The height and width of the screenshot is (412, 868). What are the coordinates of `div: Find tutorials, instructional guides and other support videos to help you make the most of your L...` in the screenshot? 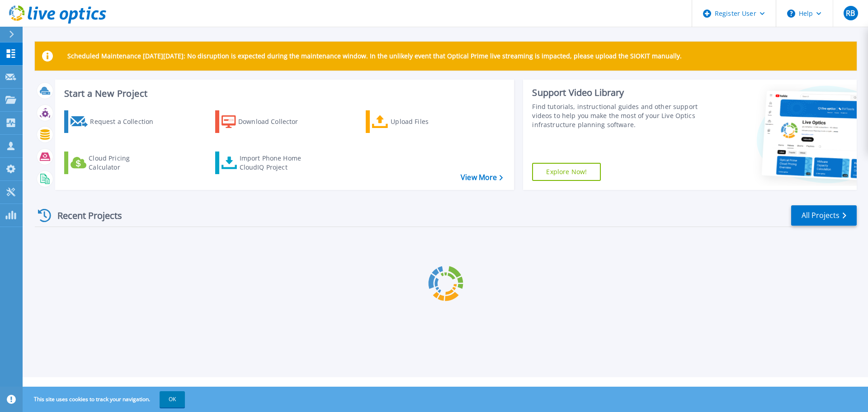 It's located at (617, 116).